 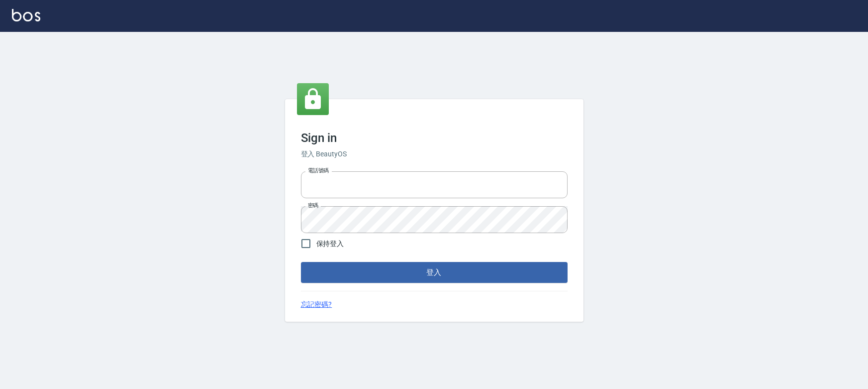 I want to click on label: 密碼, so click(x=313, y=205).